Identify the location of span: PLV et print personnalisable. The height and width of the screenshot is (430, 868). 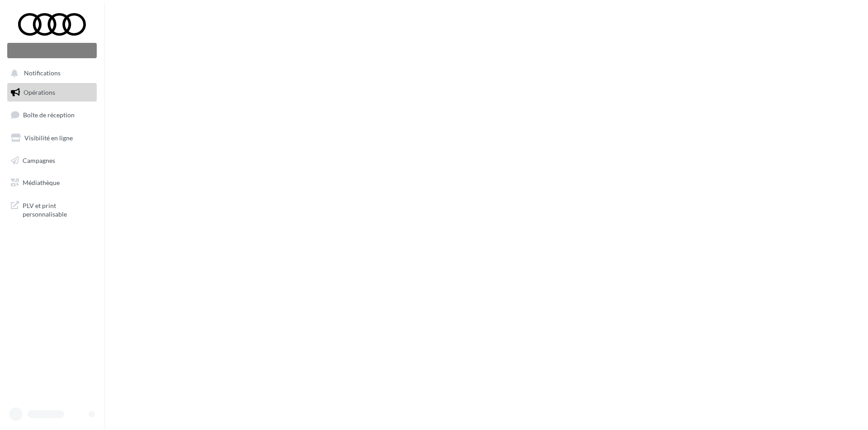
(58, 209).